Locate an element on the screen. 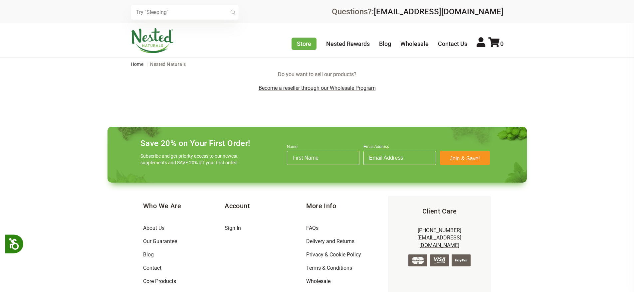  h5: Account is located at coordinates (265, 206).